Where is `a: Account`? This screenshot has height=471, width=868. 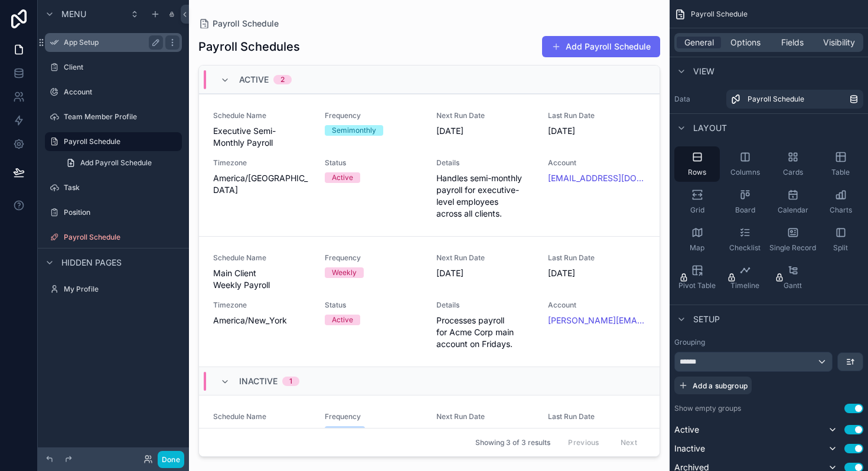 a: Account is located at coordinates (113, 92).